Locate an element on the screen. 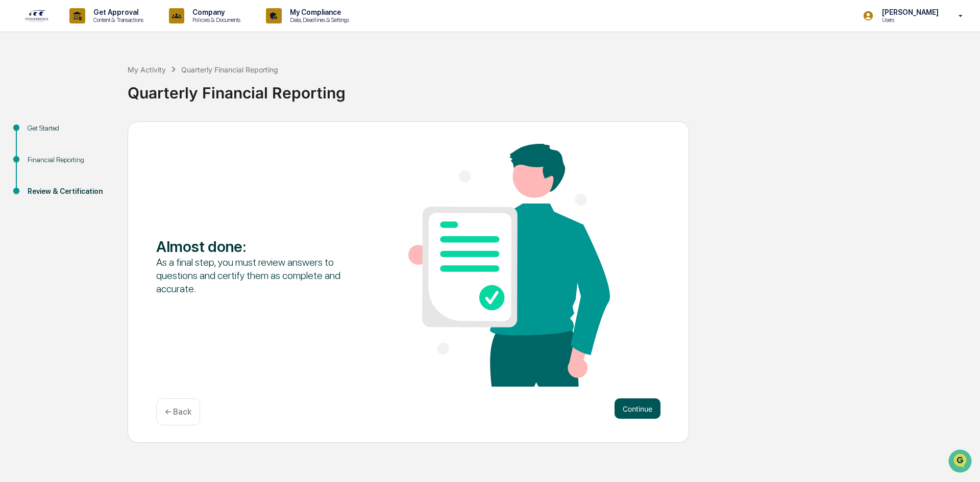 The image size is (980, 482). p: Data, Deadlines & Settings is located at coordinates (318, 20).